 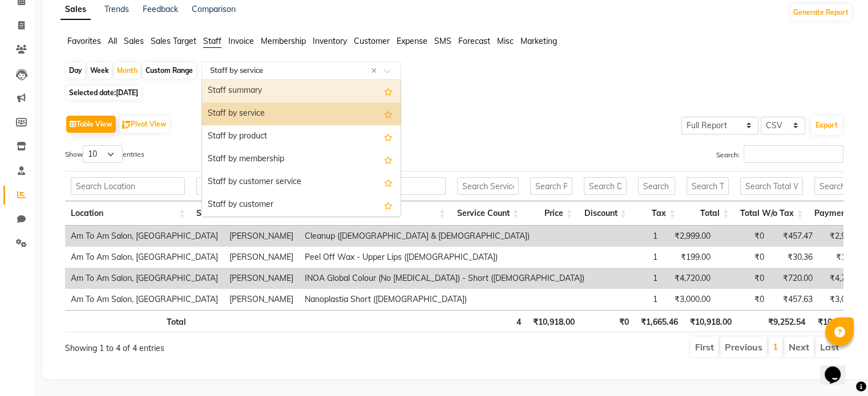 I want to click on span: Favorites, so click(x=84, y=41).